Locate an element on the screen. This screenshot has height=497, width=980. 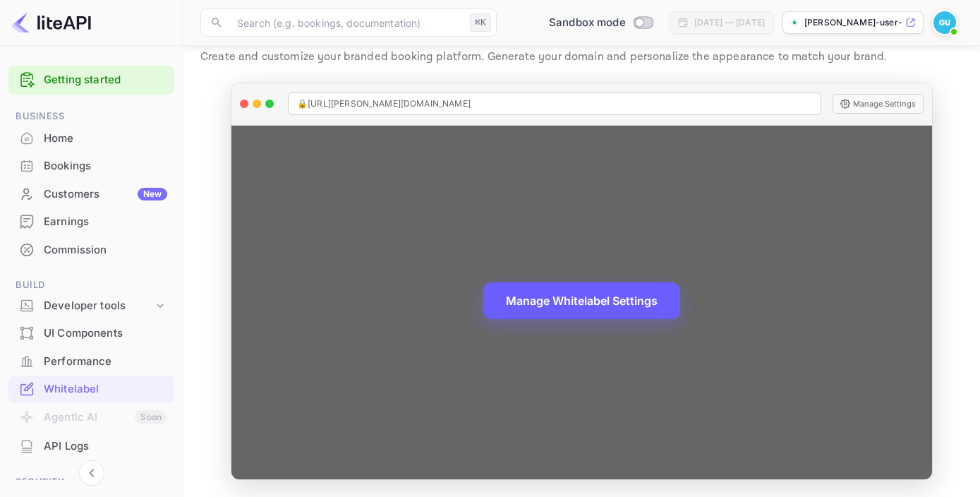
a: API Logs is located at coordinates (91, 445).